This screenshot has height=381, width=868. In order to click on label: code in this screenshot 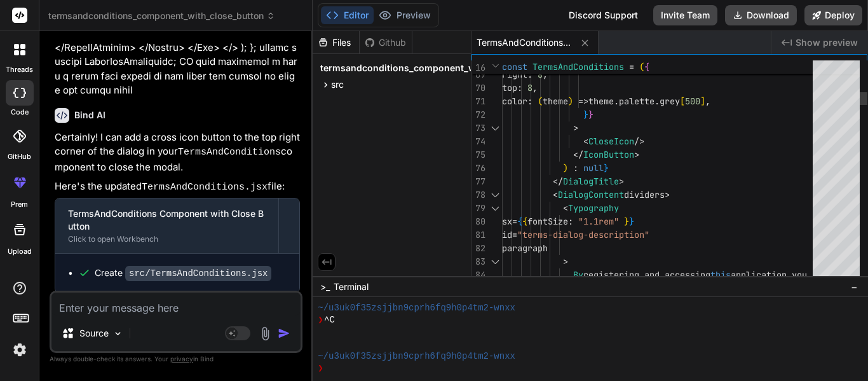, I will do `click(20, 112)`.